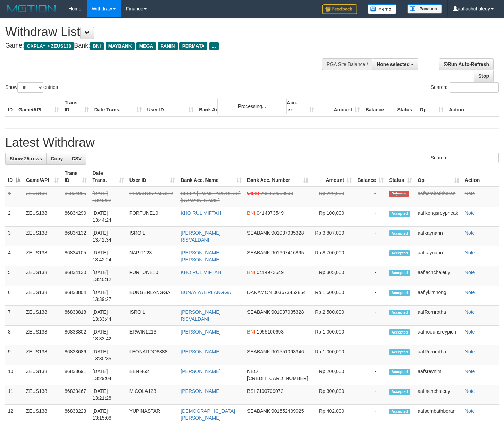 This screenshot has width=504, height=421. I want to click on td: MICOLA123, so click(152, 395).